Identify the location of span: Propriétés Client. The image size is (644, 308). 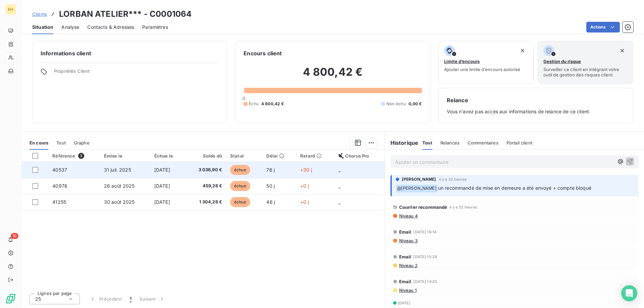
(136, 73).